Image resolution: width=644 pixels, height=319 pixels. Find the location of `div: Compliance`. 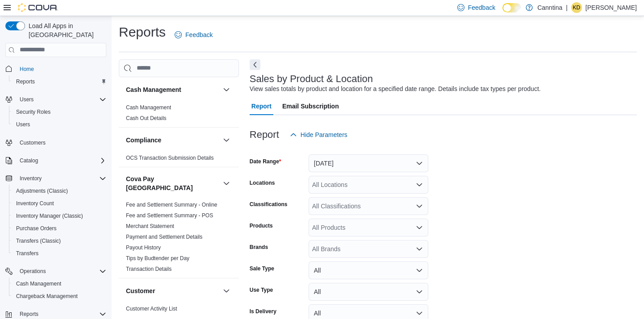

div: Compliance is located at coordinates (179, 160).